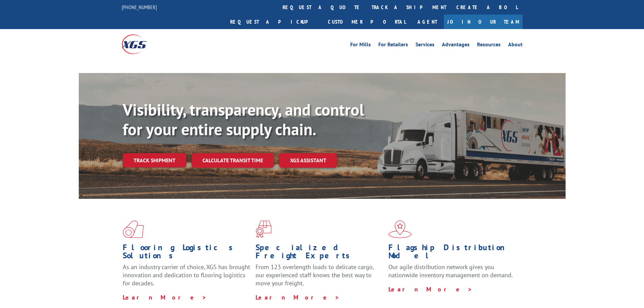  What do you see at coordinates (133, 229) in the screenshot?
I see `img: xgs-icon-total-supply-chain-intelligence-red` at bounding box center [133, 229].